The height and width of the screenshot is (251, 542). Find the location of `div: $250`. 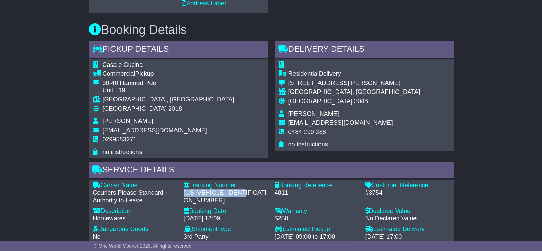

div: $250 is located at coordinates (316, 219).